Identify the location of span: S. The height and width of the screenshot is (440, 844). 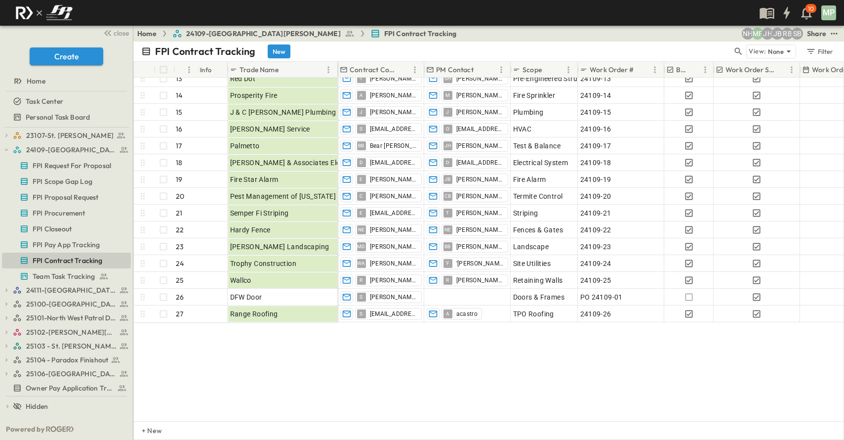
(361, 296).